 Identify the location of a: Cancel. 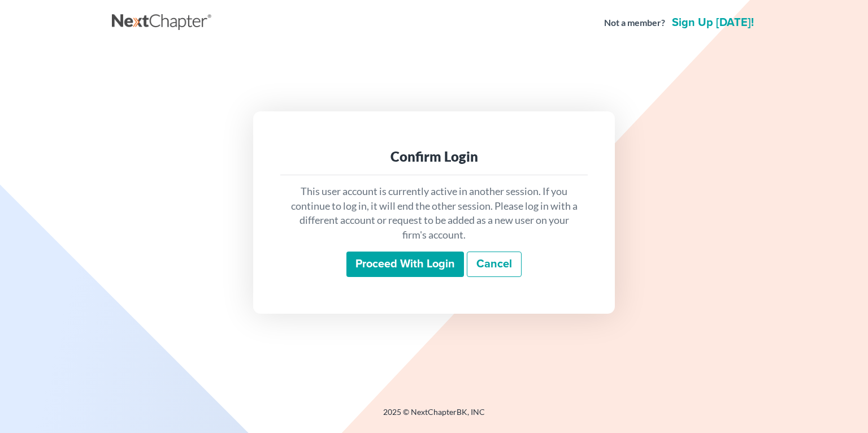
(493, 265).